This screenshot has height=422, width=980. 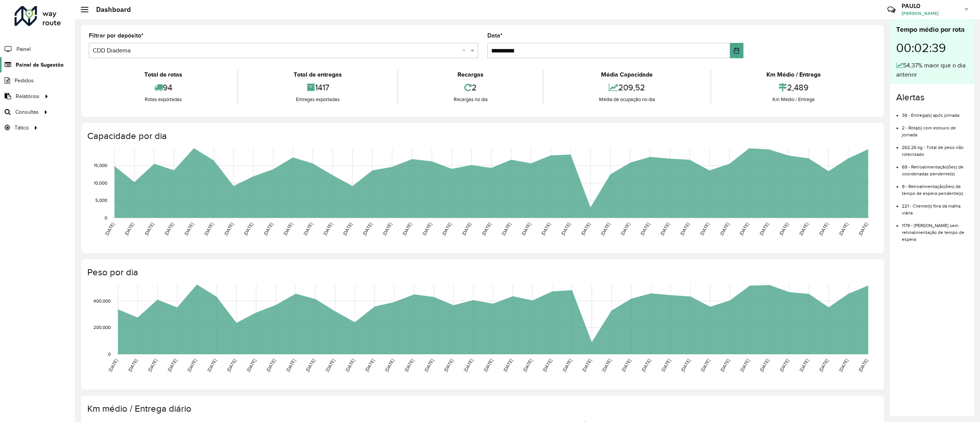 I want to click on span: Consultas, so click(x=27, y=112).